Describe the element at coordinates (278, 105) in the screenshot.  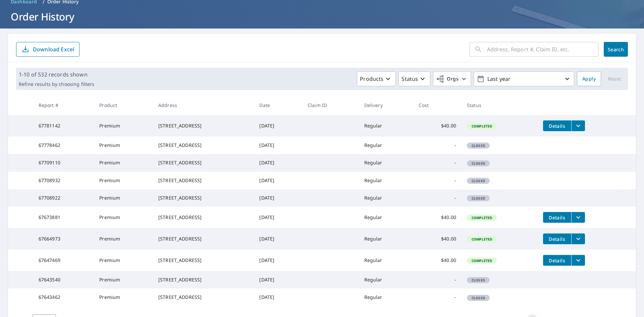
I see `th: Date` at that location.